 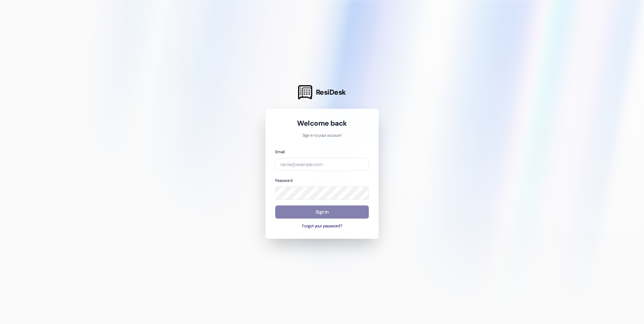 I want to click on span: ResiDesk, so click(x=331, y=92).